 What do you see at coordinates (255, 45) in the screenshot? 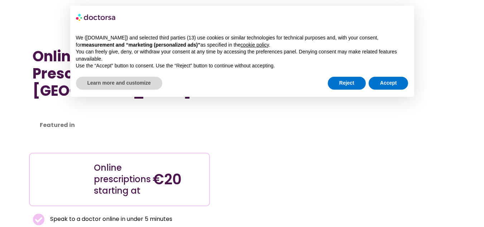
I see `a: cookie policy` at bounding box center [255, 45].